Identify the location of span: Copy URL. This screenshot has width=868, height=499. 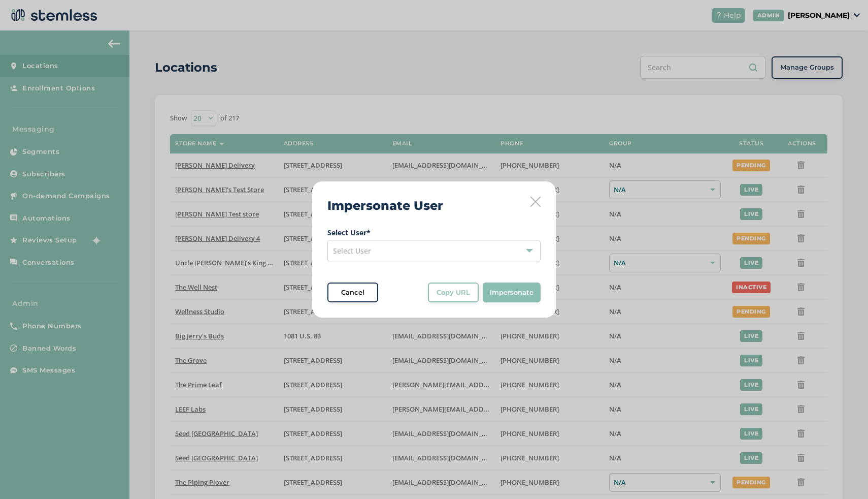
(454, 293).